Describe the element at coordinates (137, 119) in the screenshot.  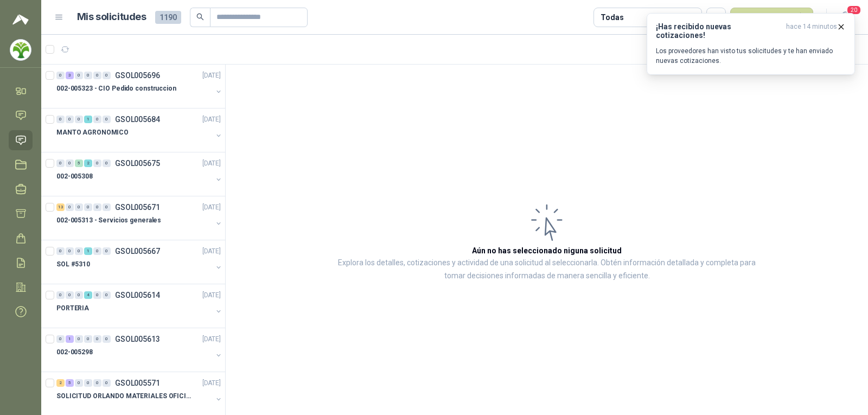
I see `p: GSOL005684` at that location.